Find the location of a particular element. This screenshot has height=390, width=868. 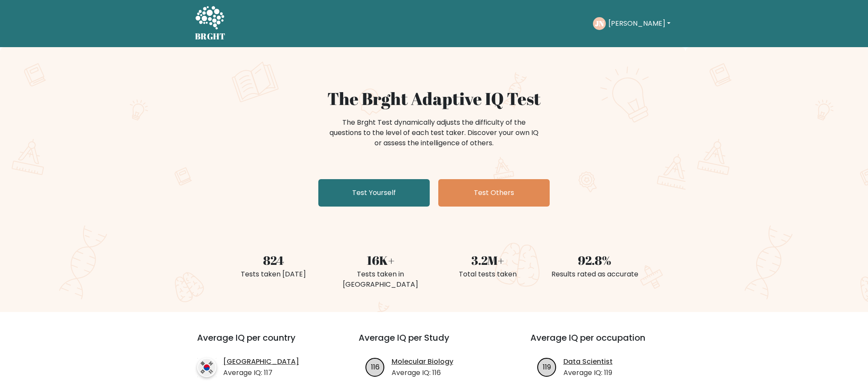

p: Average IQ: 117 is located at coordinates (261, 373).